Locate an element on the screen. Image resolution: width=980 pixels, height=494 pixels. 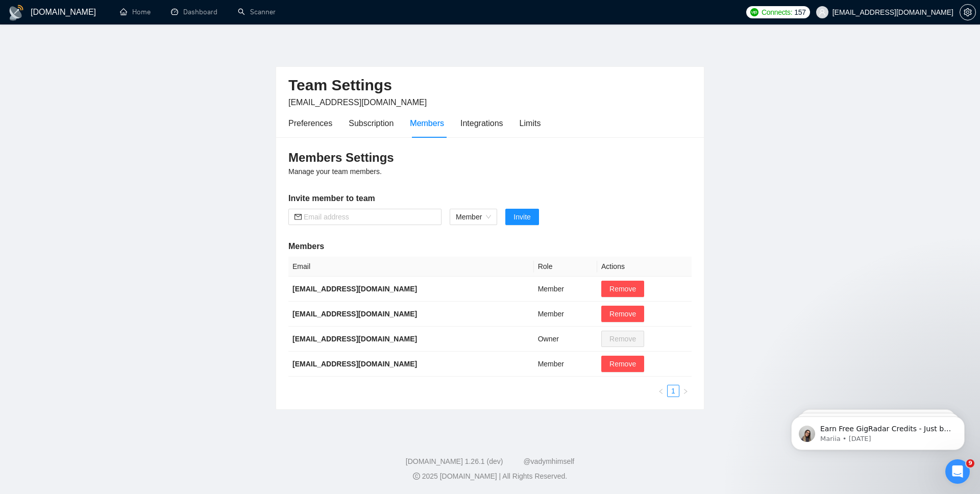
a: @vadymhimself is located at coordinates (549, 461).